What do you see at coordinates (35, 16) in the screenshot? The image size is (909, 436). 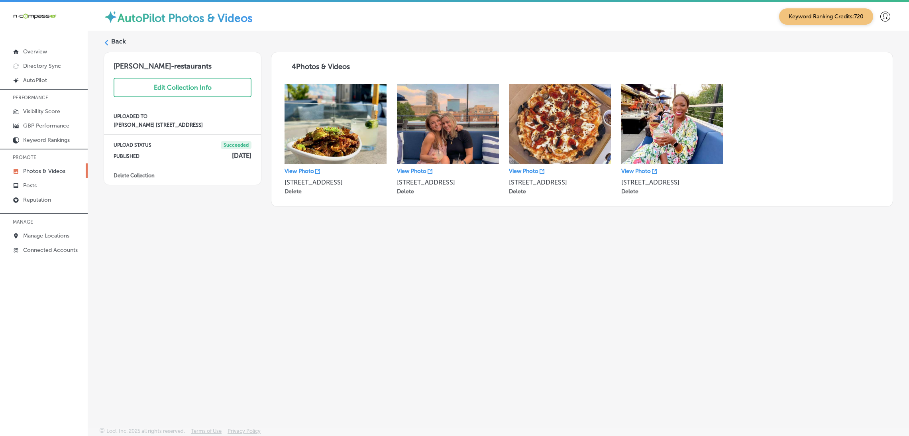 I see `img: 660ab0bf-5cc7-4cb8-ba1c-48b5ae0f18e60NCTV_CLogo_TV_Black_-500x88.png` at bounding box center [35, 16].